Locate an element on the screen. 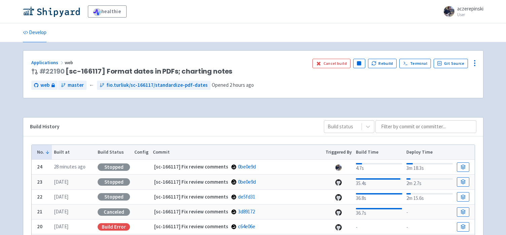 This screenshot has width=506, height=235. div: 36.7s is located at coordinates (379, 211).